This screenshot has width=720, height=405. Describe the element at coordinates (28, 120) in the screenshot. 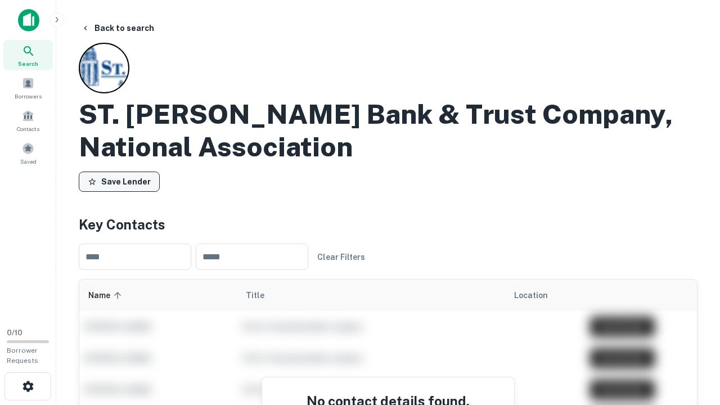

I see `a: Contacts` at that location.